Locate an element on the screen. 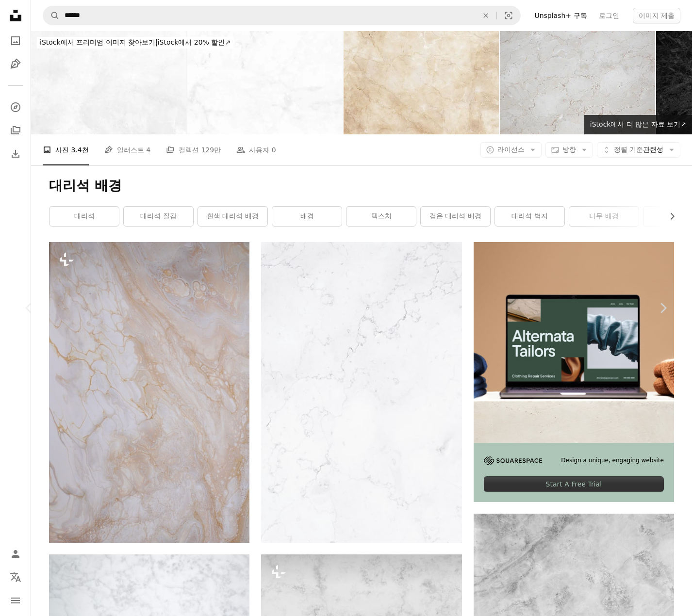  span: Design a unique, engaging website is located at coordinates (612, 460).